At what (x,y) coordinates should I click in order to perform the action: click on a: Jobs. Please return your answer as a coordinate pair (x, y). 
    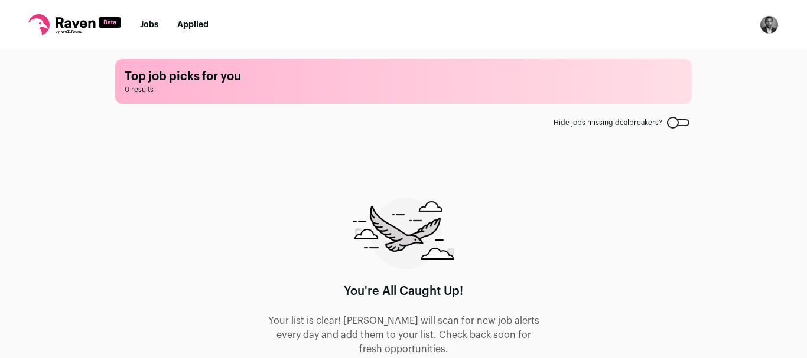
    Looking at the image, I should click on (149, 25).